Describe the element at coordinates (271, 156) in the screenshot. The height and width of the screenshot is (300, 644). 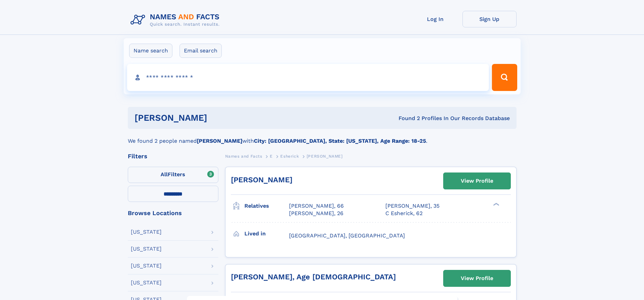
I see `span: E` at that location.